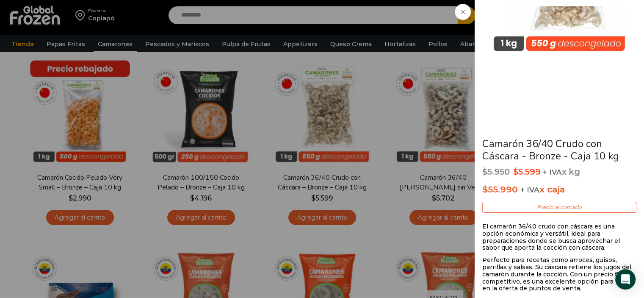  Describe the element at coordinates (559, 274) in the screenshot. I see `p: Perfecto para recetas como arroces, guisos, parrillas y salsas. Su cáscara retiene los jugos del ...` at that location.